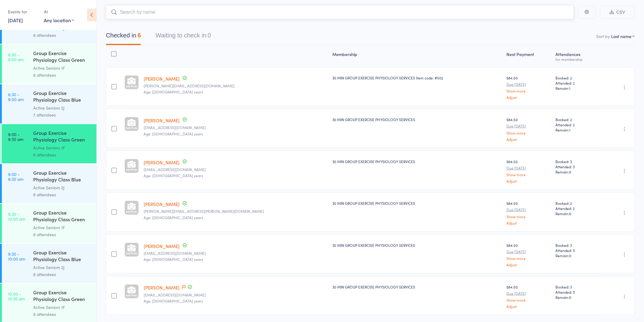 The height and width of the screenshot is (322, 644). Describe the element at coordinates (16, 97) in the screenshot. I see `time: 8:30 - 9:00 am` at that location.